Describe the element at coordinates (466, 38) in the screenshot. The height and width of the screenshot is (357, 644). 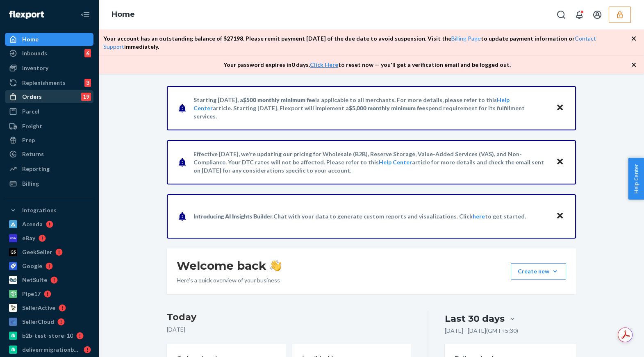
I see `a: Billing Page` at that location.